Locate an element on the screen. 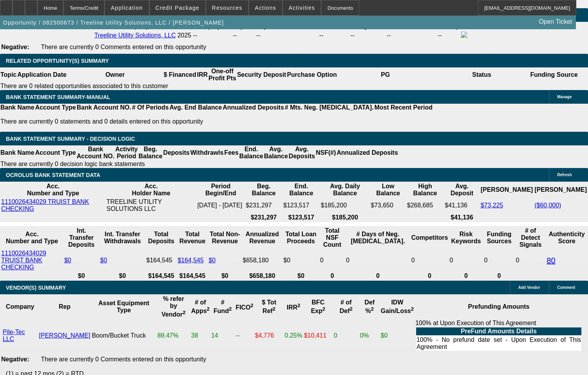  th: Status is located at coordinates (481, 74).